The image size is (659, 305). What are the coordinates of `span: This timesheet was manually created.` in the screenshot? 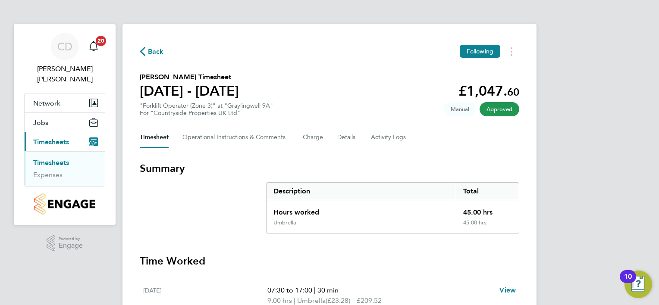 It's located at (460, 109).